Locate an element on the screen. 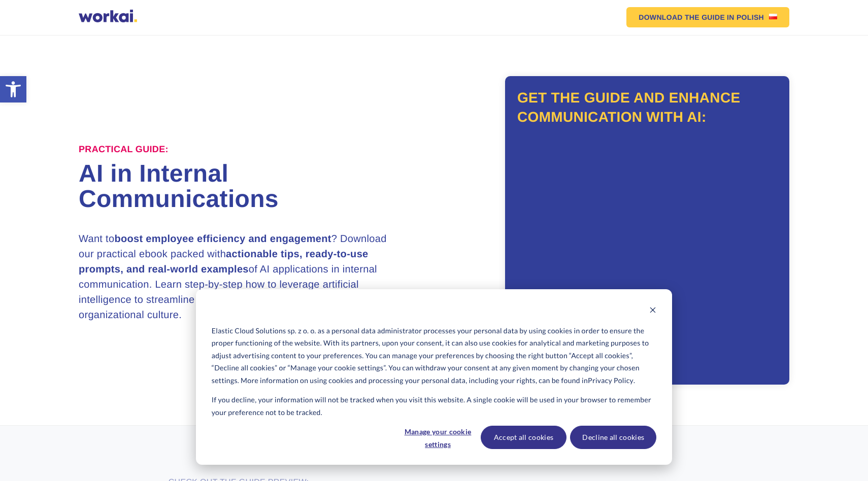 Image resolution: width=868 pixels, height=481 pixels. h2: Get the guide and enhance communication with AI: is located at coordinates (648, 107).